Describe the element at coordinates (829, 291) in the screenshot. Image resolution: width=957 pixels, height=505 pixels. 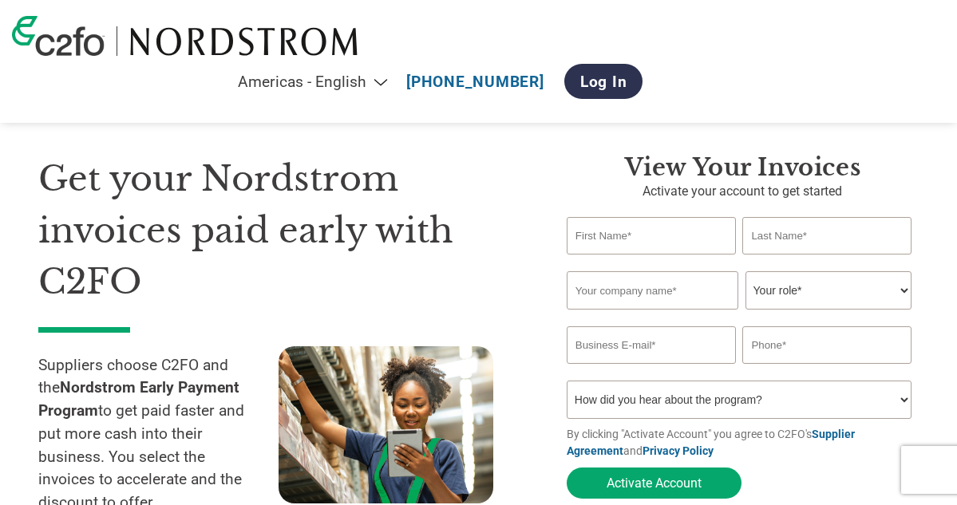
I see `select: Title/Role` at that location.